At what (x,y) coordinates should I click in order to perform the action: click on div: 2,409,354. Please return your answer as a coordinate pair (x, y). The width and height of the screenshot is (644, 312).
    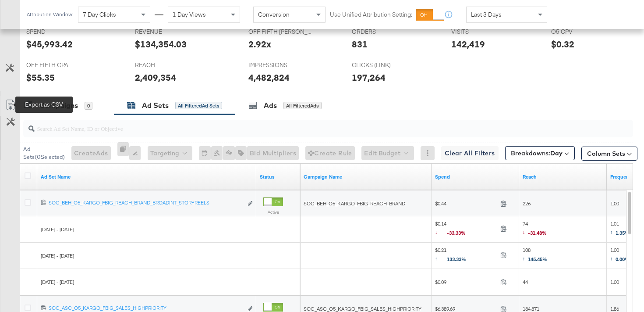
    Looking at the image, I should click on (156, 77).